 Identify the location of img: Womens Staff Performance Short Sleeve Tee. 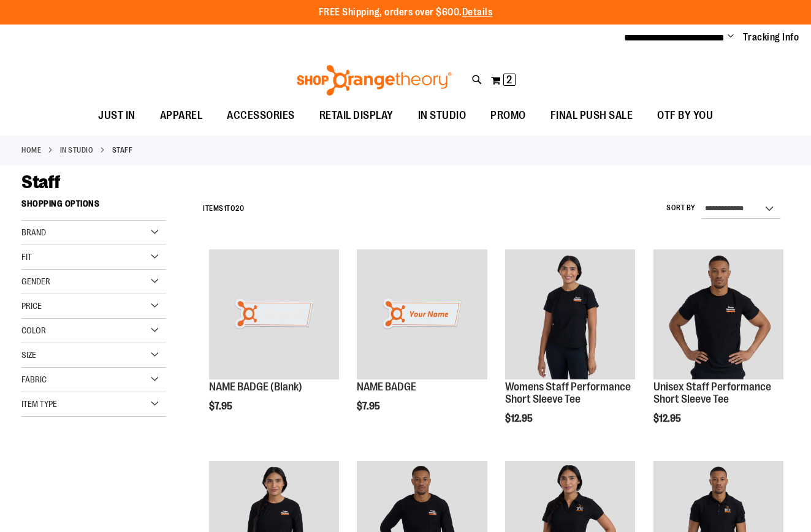
(570, 315).